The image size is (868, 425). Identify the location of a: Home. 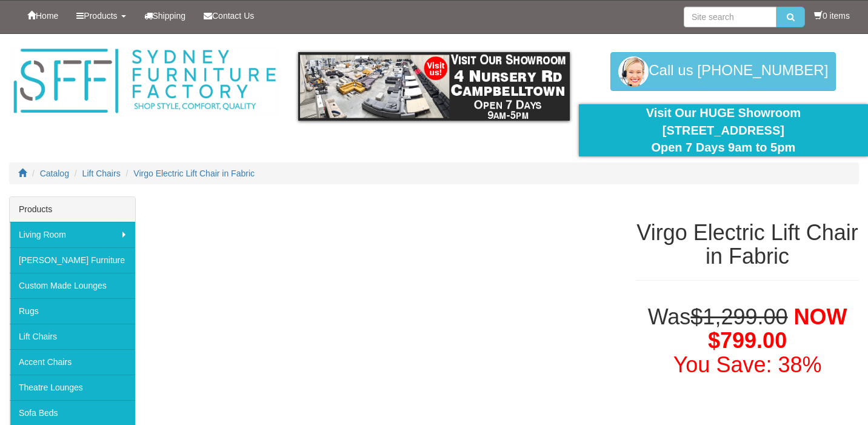
(42, 15).